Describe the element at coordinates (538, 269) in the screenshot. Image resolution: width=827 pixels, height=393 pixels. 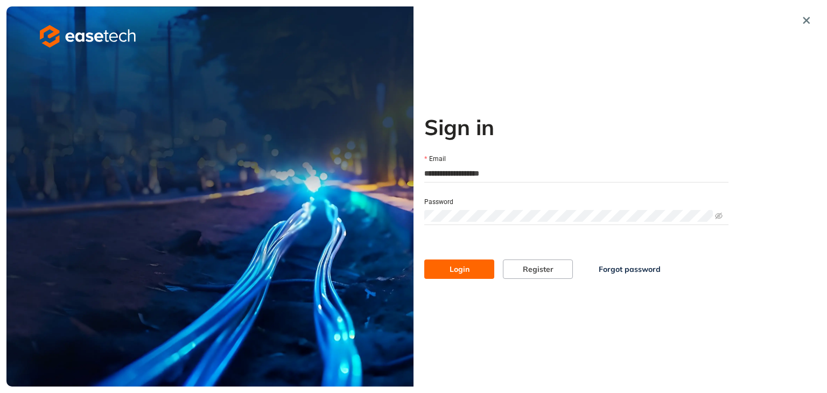
I see `span: Register` at that location.